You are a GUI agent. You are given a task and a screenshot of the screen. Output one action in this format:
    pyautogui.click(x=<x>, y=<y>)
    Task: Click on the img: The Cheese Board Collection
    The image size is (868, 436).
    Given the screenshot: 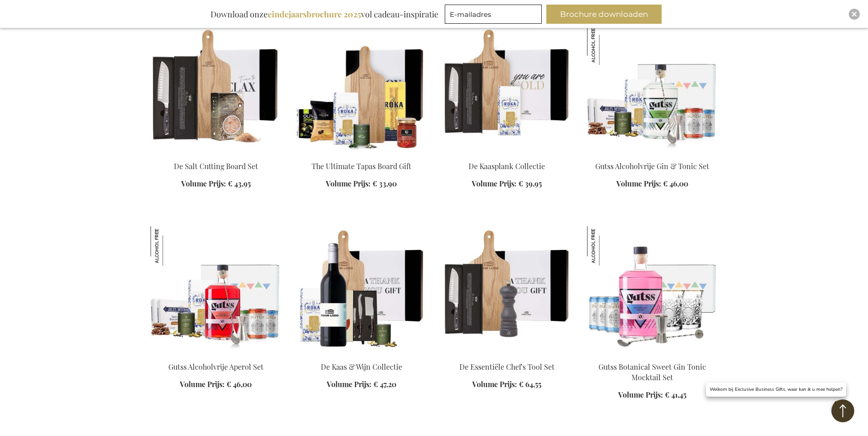 What is the action you would take?
    pyautogui.click(x=507, y=90)
    